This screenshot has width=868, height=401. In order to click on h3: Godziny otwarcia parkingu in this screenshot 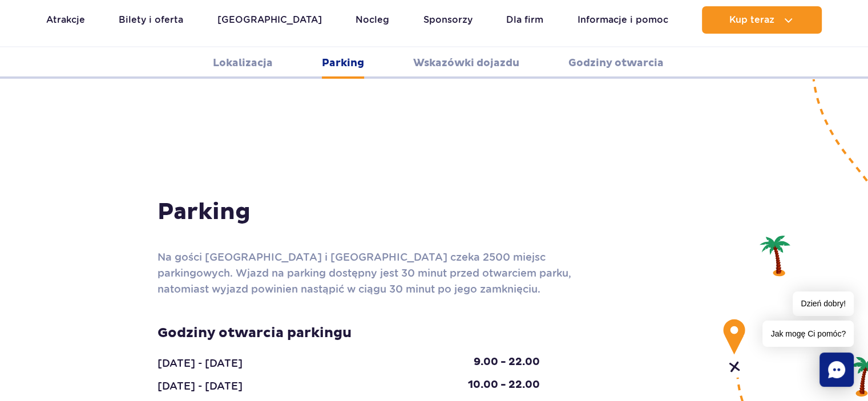, I will do `click(348, 333)`.